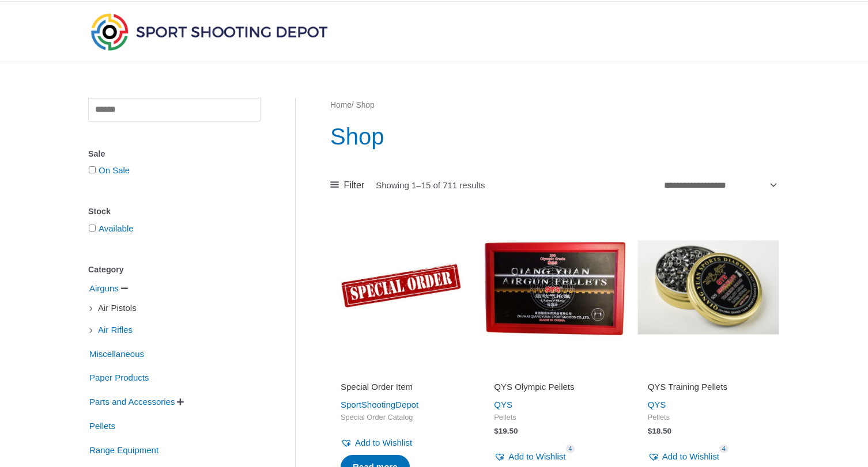 This screenshot has height=467, width=868. I want to click on bdi: 19.50, so click(505, 431).